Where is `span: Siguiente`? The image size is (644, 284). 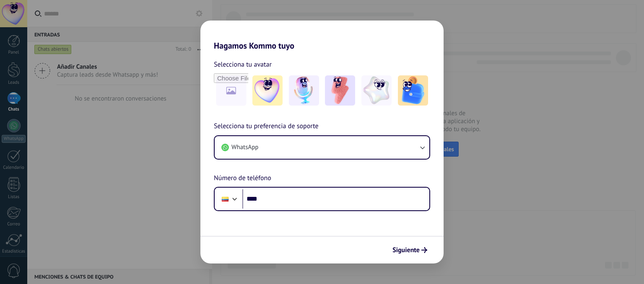
span: Siguiente is located at coordinates (406, 250).